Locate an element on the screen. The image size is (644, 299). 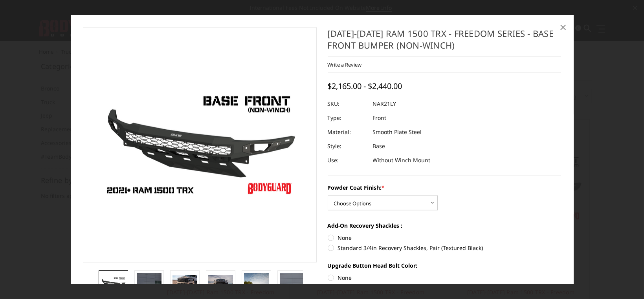
label: Add-On Recovery Shackles : is located at coordinates (444, 226).